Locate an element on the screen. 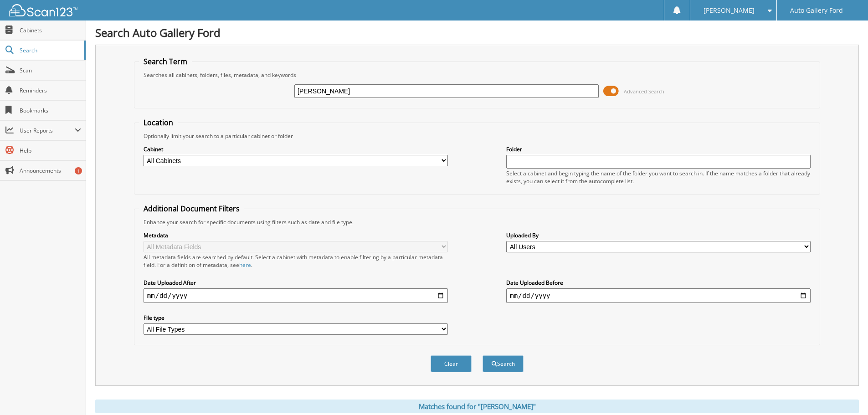 The width and height of the screenshot is (868, 415). span: Reminders is located at coordinates (50, 90).